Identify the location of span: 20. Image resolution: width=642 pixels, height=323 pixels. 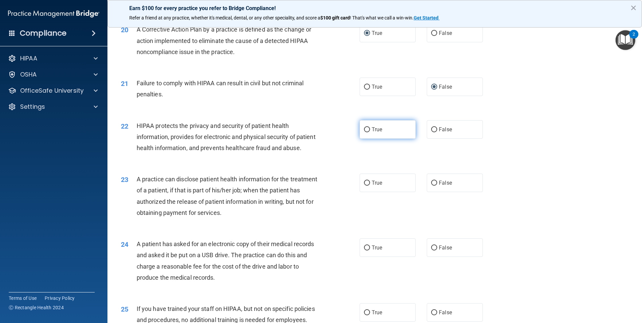
(125, 30).